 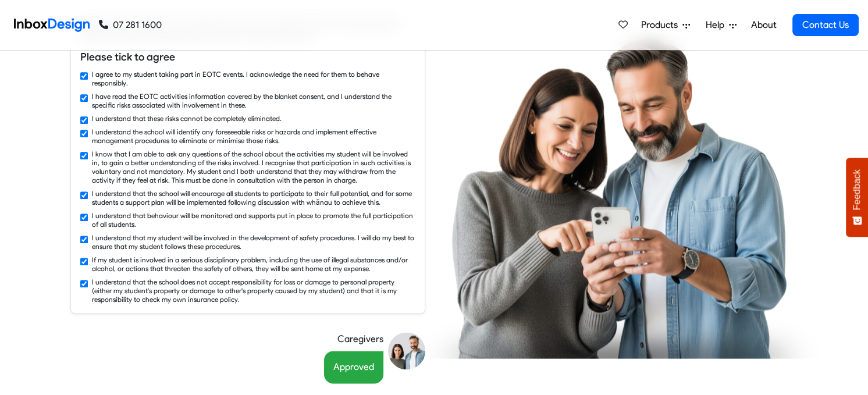 What do you see at coordinates (254, 100) in the screenshot?
I see `label: I have read the EOTC activities information covered by the blanket consent, and I understand the ...` at bounding box center [254, 100].